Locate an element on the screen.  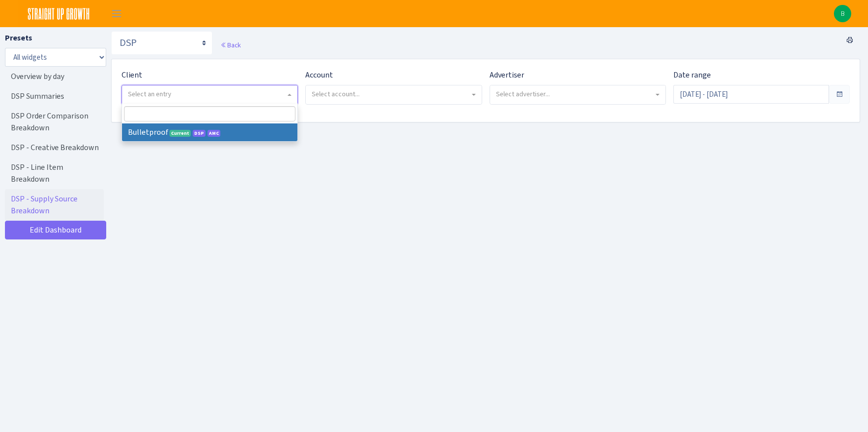
a: Edit Dashboard is located at coordinates (56, 230).